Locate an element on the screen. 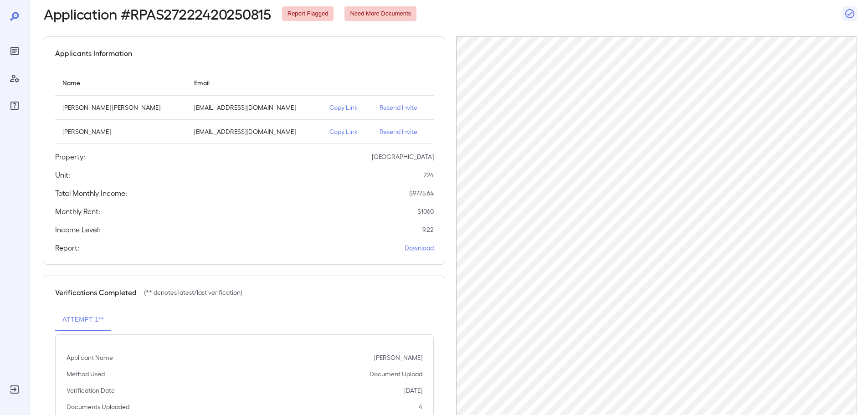  h2: Application # RPAS27222420250815 is located at coordinates (157, 14).